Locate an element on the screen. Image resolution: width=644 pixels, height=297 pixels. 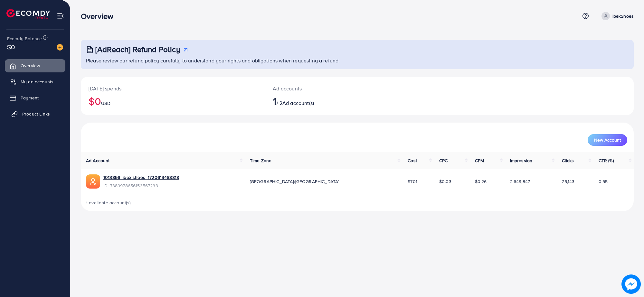
a: ibexShoes is located at coordinates (617, 16).